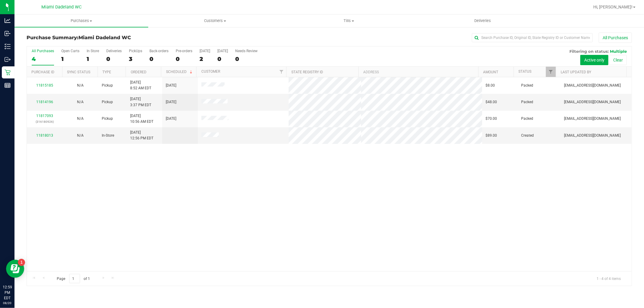  Describe the element at coordinates (528, 136) in the screenshot. I see `span: Created` at that location.